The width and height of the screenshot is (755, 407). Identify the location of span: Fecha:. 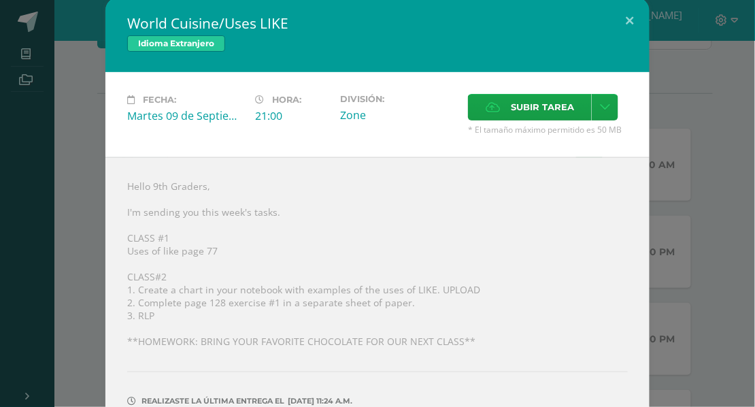
(159, 99).